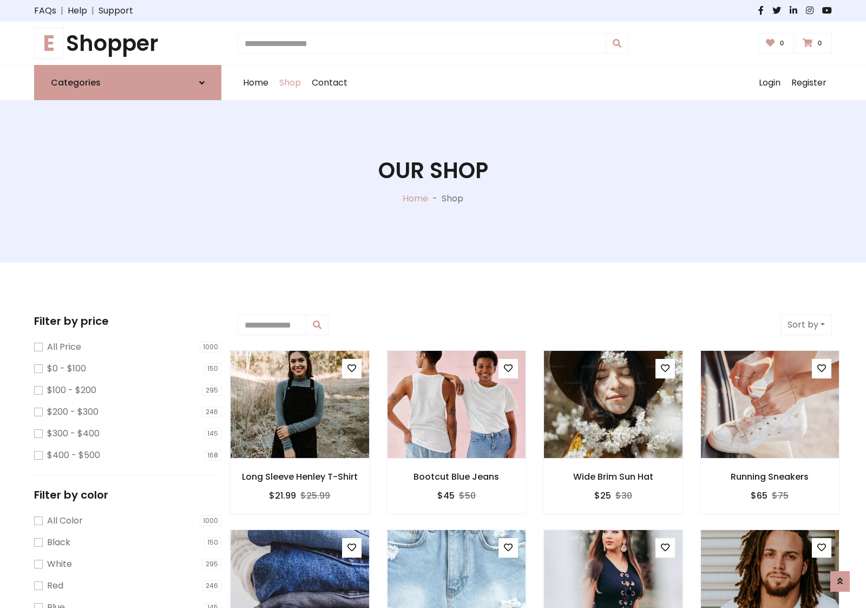 The image size is (866, 608). What do you see at coordinates (283, 495) in the screenshot?
I see `h6: $21.99` at bounding box center [283, 495].